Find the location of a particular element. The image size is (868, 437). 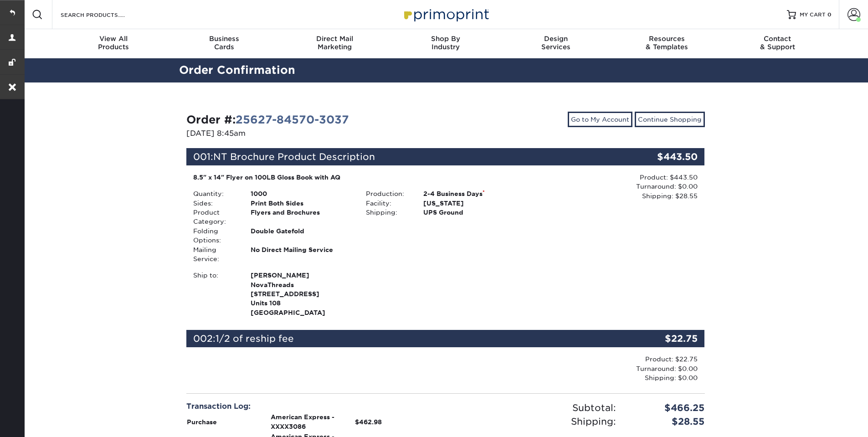

div: Ship to: is located at coordinates (215, 294).